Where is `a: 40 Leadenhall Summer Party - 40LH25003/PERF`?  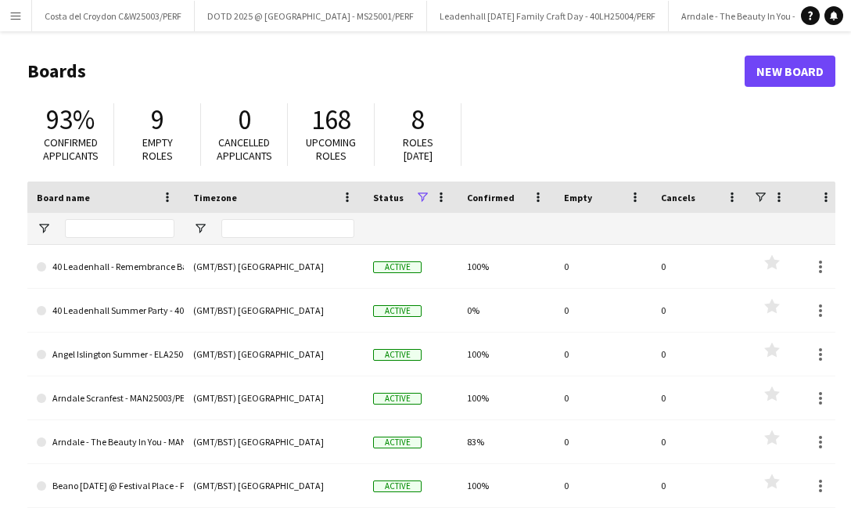
a: 40 Leadenhall Summer Party - 40LH25003/PERF is located at coordinates (106, 311).